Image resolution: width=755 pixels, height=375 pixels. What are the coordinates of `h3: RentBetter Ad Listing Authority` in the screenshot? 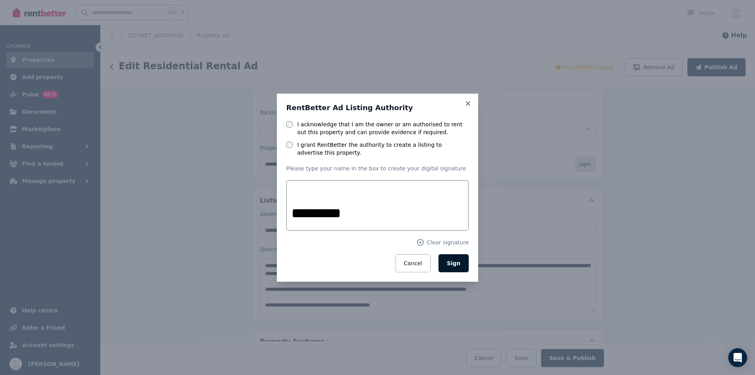 It's located at (377, 108).